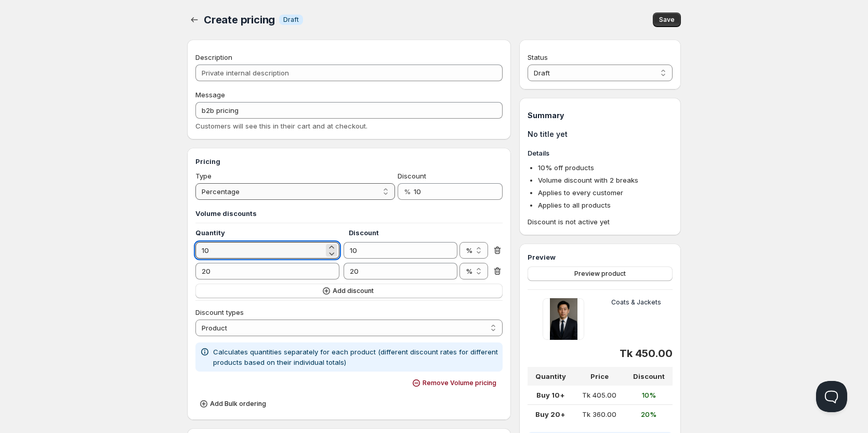 The width and height of the screenshot is (868, 433). I want to click on button: Save, so click(667, 20).